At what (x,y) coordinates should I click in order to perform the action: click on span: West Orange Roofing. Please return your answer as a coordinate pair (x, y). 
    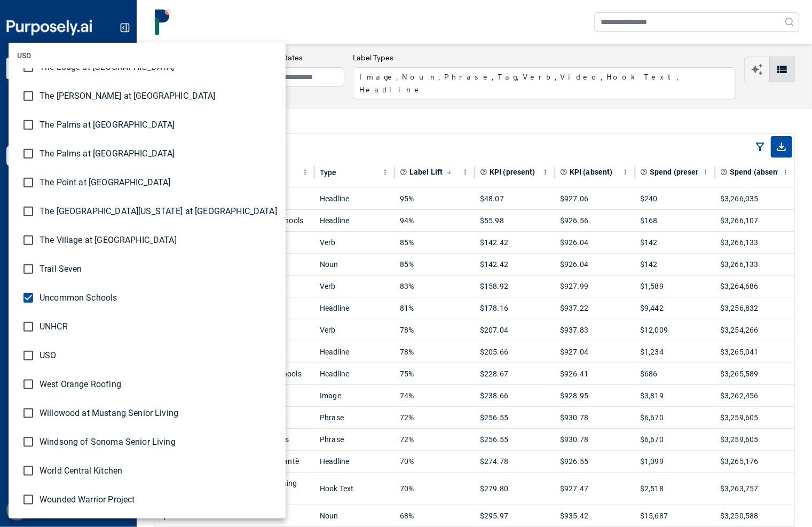
    Looking at the image, I should click on (158, 385).